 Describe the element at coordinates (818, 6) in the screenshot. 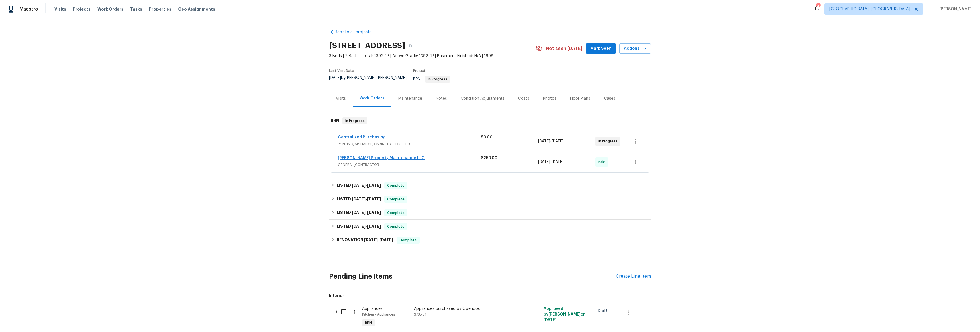

I see `div: 4` at that location.